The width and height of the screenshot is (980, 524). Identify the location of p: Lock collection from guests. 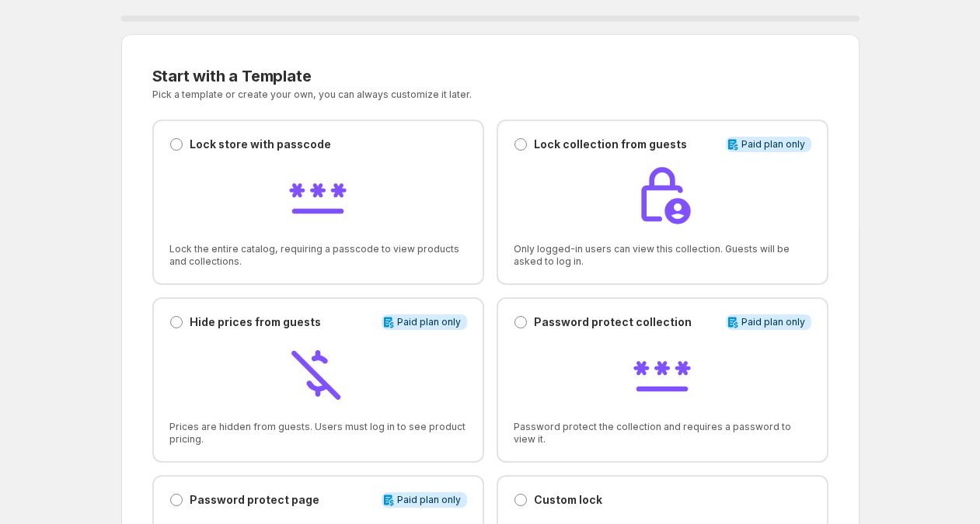
(610, 144).